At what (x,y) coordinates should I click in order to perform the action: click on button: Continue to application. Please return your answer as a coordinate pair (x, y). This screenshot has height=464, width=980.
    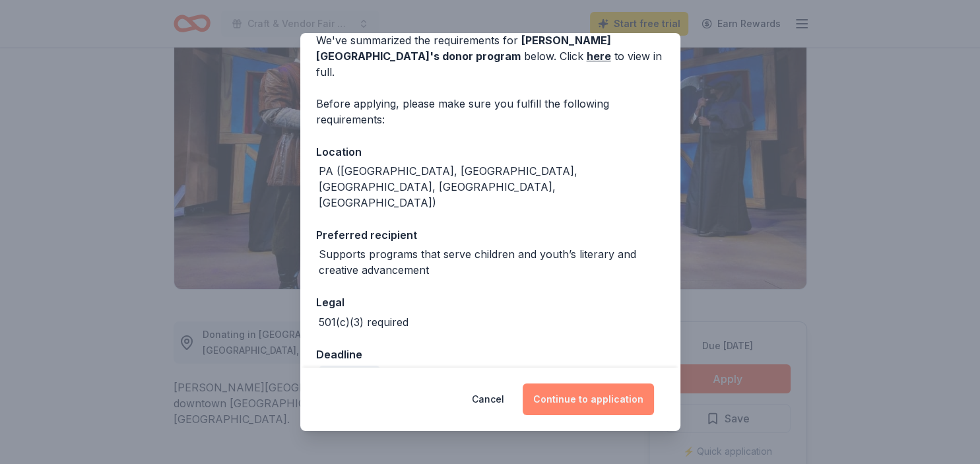
    Looking at the image, I should click on (588, 399).